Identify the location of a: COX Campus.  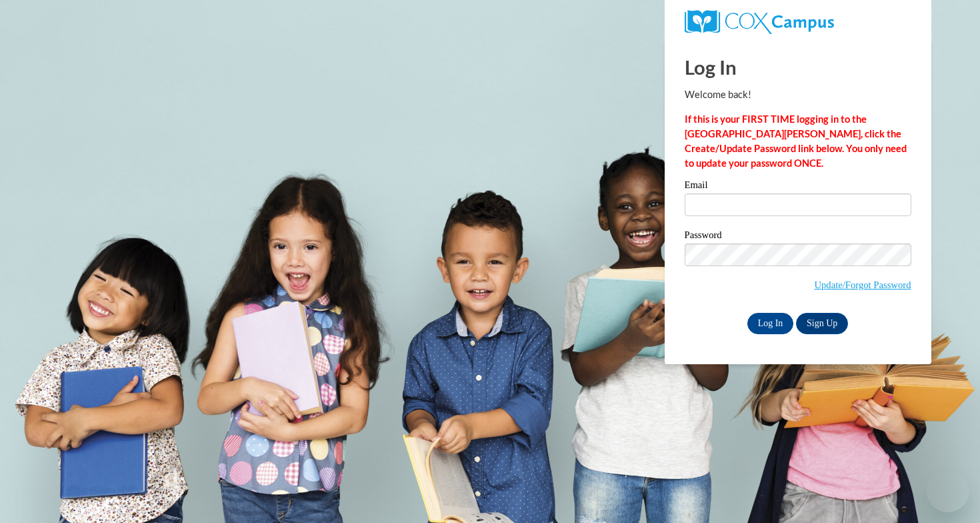
(799, 22).